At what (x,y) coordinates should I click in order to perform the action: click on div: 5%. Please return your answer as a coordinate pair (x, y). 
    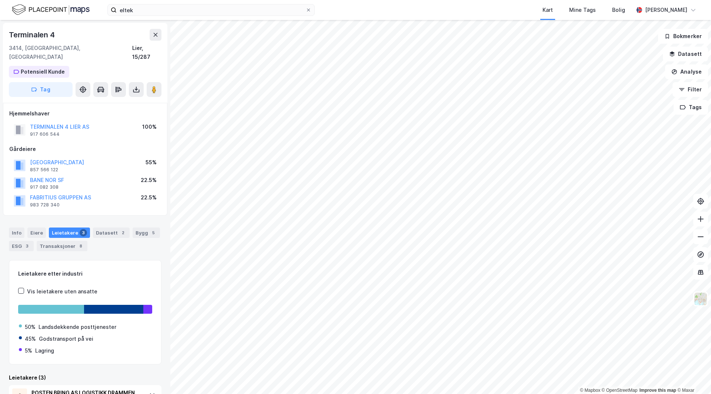
    Looking at the image, I should click on (29, 351).